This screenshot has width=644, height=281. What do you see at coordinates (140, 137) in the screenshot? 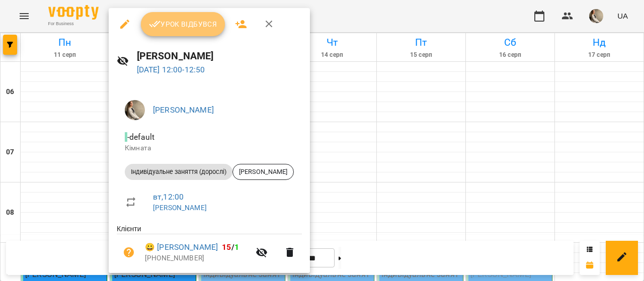
I see `span: - default` at bounding box center [140, 137].